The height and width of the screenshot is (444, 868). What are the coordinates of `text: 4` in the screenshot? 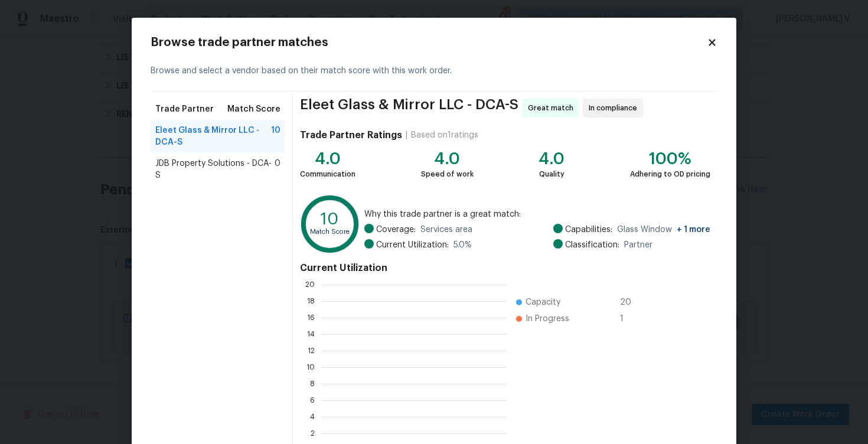 It's located at (312, 417).